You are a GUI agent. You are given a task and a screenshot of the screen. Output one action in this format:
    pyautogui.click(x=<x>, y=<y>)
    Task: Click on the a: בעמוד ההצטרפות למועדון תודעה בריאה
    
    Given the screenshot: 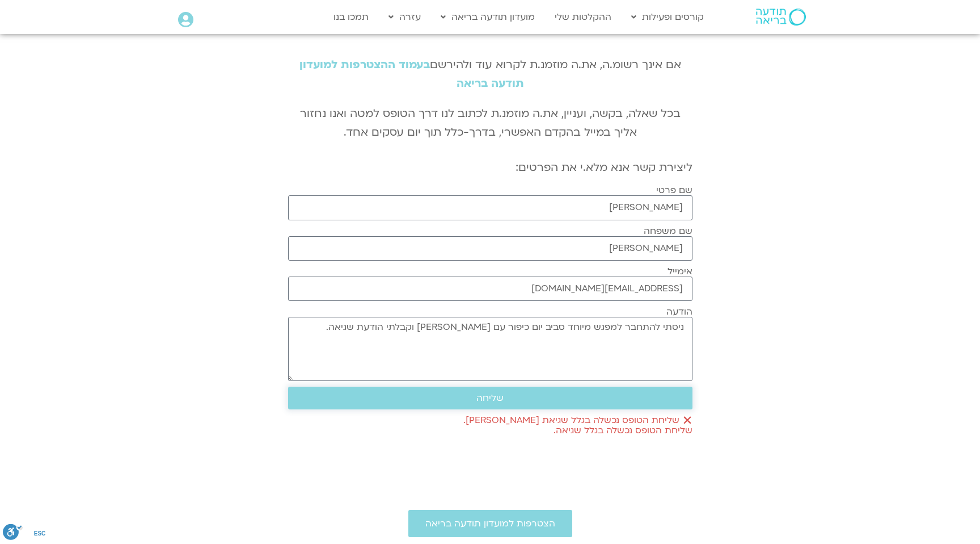 What is the action you would take?
    pyautogui.click(x=412, y=74)
    